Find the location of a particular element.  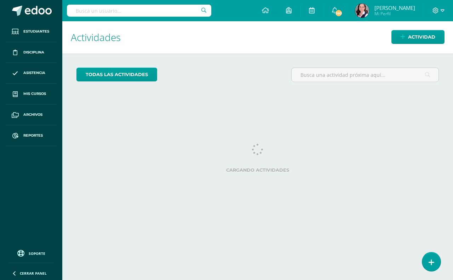

a: Actividad is located at coordinates (418, 37).